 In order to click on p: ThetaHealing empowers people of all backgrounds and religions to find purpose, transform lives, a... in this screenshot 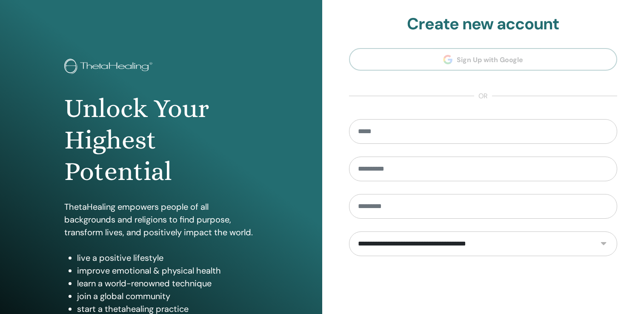, I will do `click(161, 219)`.